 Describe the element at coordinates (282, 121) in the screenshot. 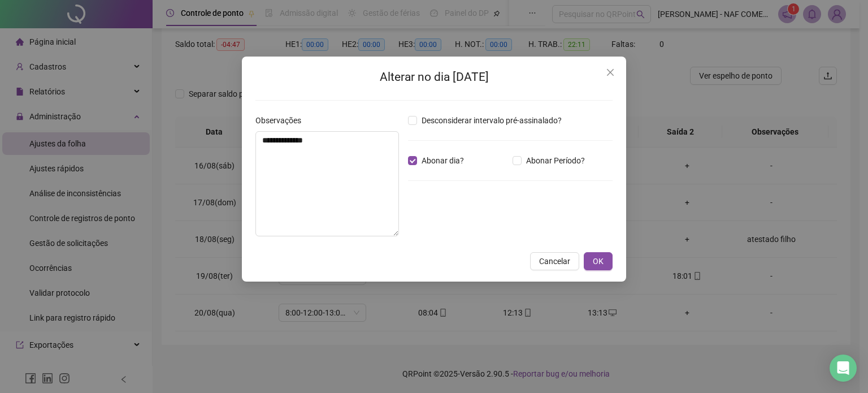

I see `label: Observações` at that location.